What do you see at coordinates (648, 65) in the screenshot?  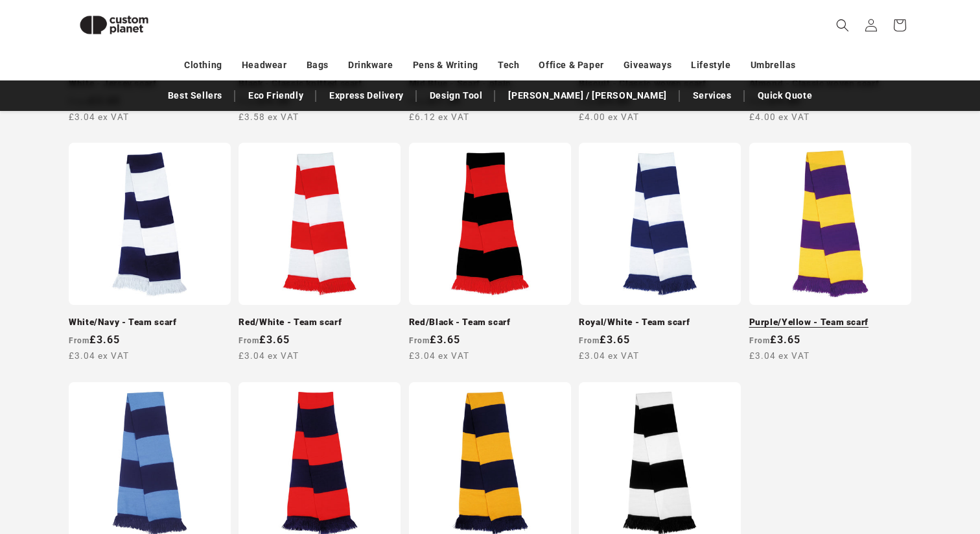 I see `a: Giveaways` at bounding box center [648, 65].